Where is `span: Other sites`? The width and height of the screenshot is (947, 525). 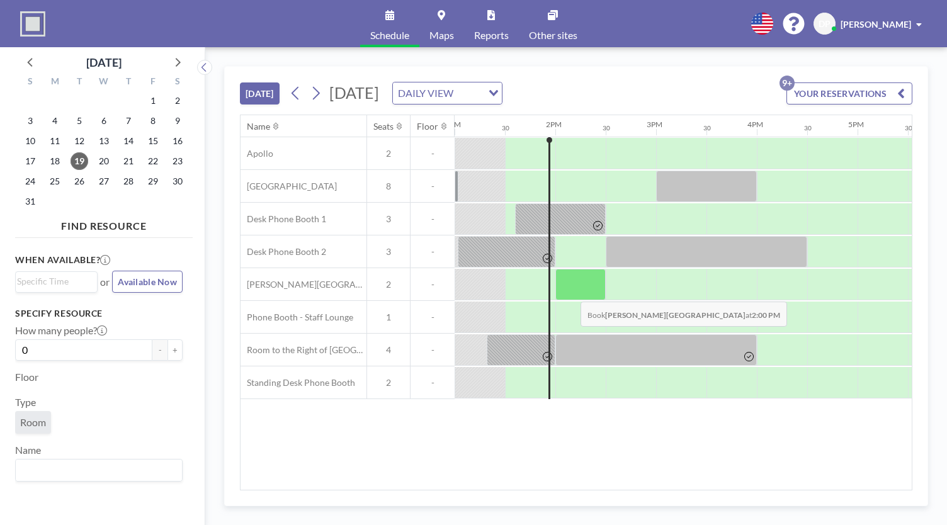
span: Other sites is located at coordinates (553, 35).